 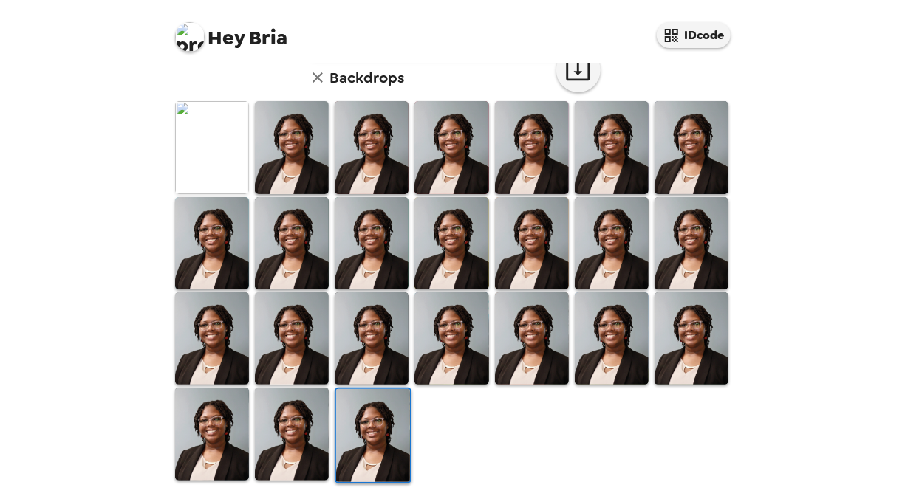 I want to click on h6: Backdrops, so click(x=367, y=78).